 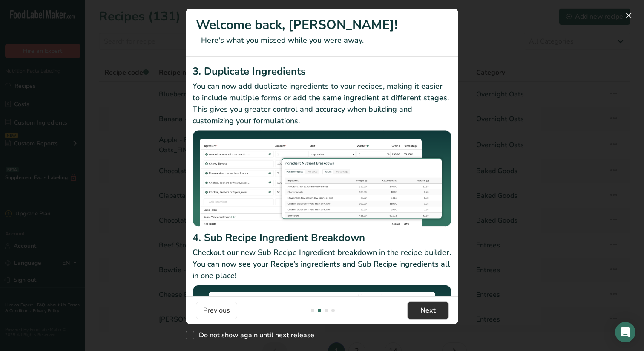 I want to click on div: Open Intercom Messenger, so click(x=625, y=332).